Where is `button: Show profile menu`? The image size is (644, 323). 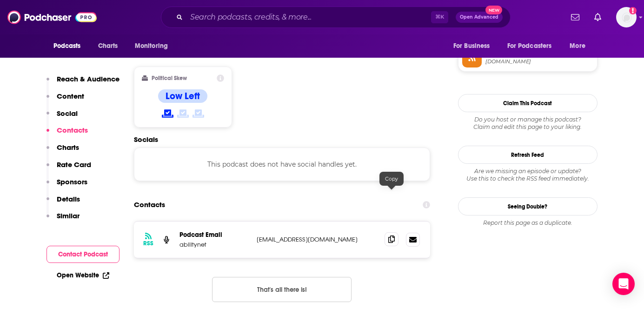 button: Show profile menu is located at coordinates (626, 17).